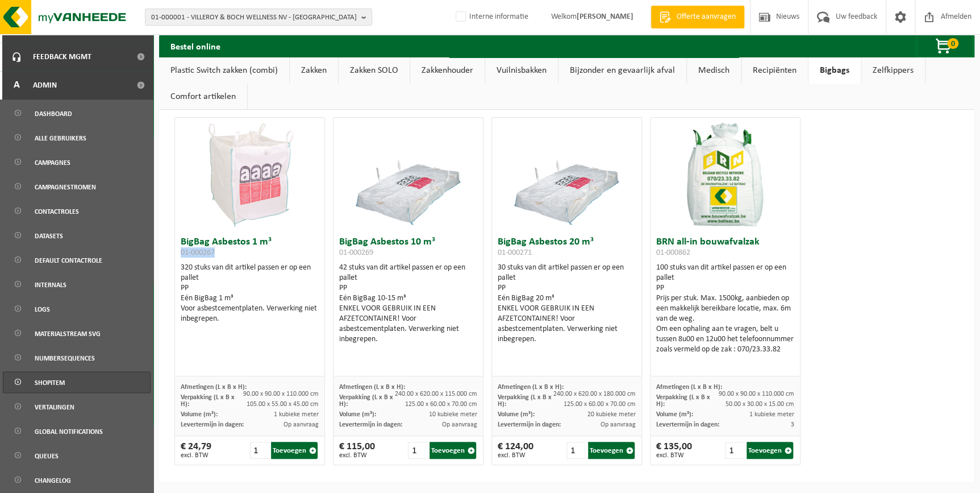 This screenshot has height=493, width=980. What do you see at coordinates (42, 310) in the screenshot?
I see `span: Logs` at bounding box center [42, 310].